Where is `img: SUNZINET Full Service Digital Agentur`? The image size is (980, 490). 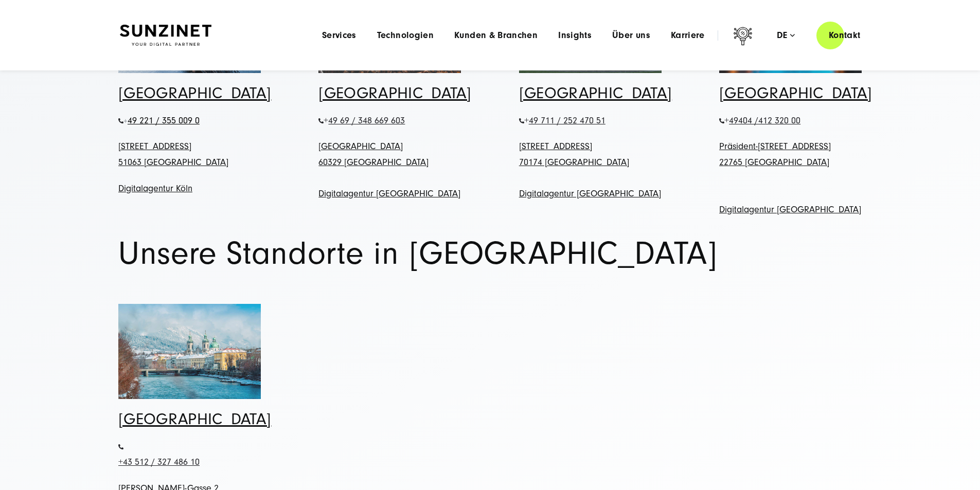 img: SUNZINET Full Service Digital Agentur is located at coordinates (166, 35).